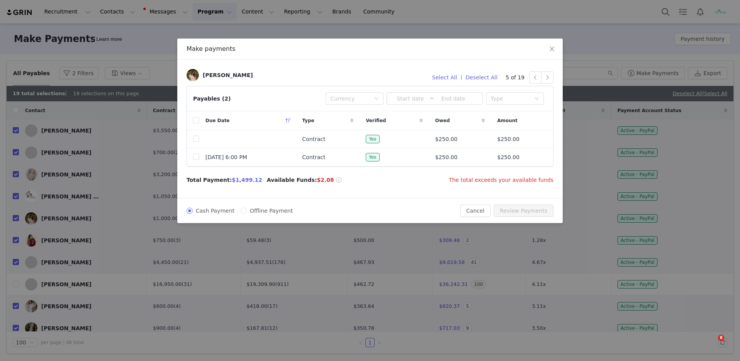 The image size is (740, 361). I want to click on span: Verified, so click(376, 121).